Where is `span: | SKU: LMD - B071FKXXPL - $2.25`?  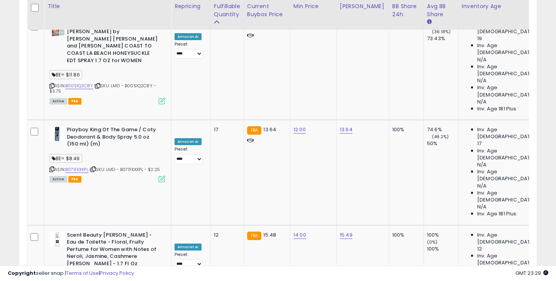
span: | SKU: LMD - B071FKXXPL - $2.25 is located at coordinates (125, 169).